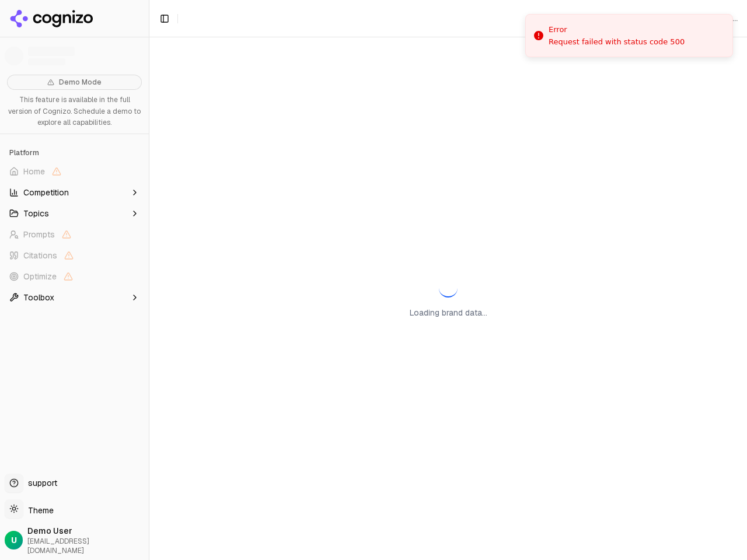  What do you see at coordinates (36, 214) in the screenshot?
I see `span: Topics` at bounding box center [36, 214].